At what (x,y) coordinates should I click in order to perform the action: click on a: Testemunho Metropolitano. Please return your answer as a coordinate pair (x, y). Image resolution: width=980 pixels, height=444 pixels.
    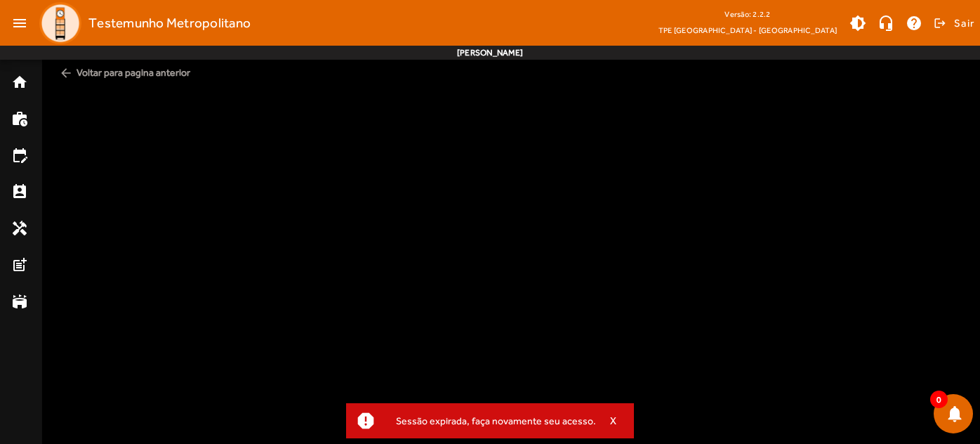
    Looking at the image, I should click on (142, 23).